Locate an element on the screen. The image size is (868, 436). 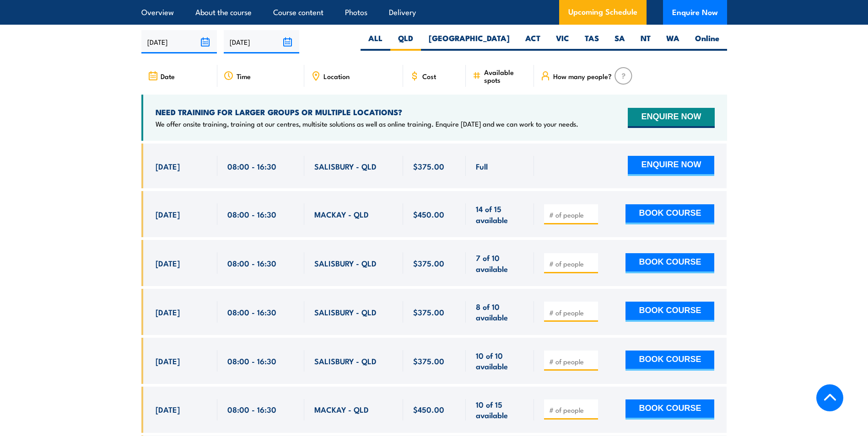
span: Available spots is located at coordinates (505, 76).